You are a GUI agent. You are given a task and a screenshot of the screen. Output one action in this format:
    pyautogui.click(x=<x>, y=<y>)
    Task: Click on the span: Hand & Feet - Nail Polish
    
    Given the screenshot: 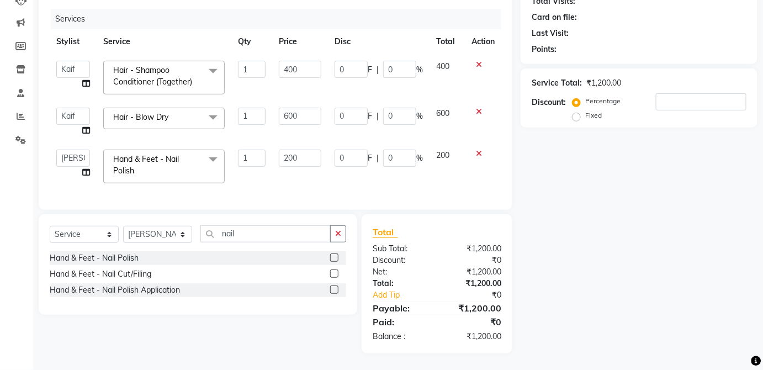 What is the action you would take?
    pyautogui.click(x=146, y=165)
    